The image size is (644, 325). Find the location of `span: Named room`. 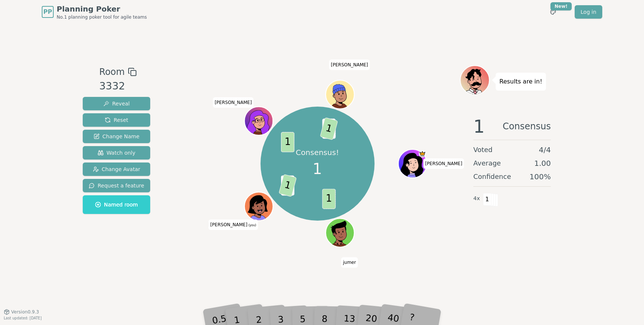

span: Named room is located at coordinates (116, 205).